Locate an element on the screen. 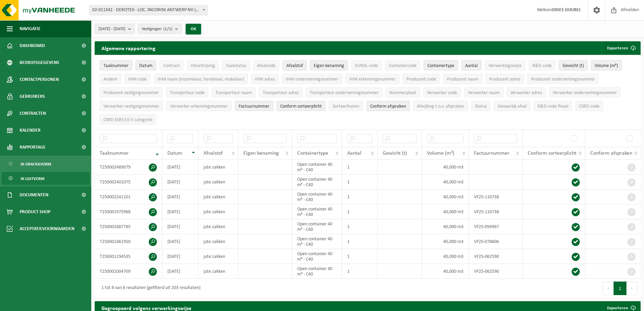 This screenshot has width=644, height=311. span: Producent vestigingsnummer is located at coordinates (131, 93).